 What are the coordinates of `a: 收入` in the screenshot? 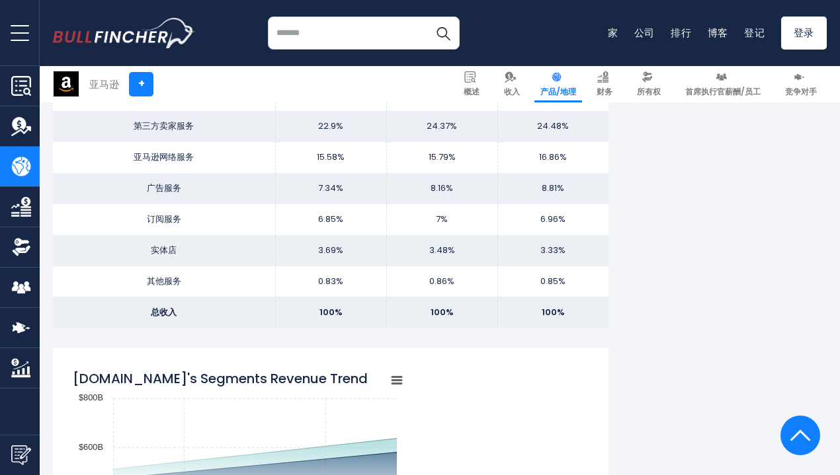 It's located at (512, 84).